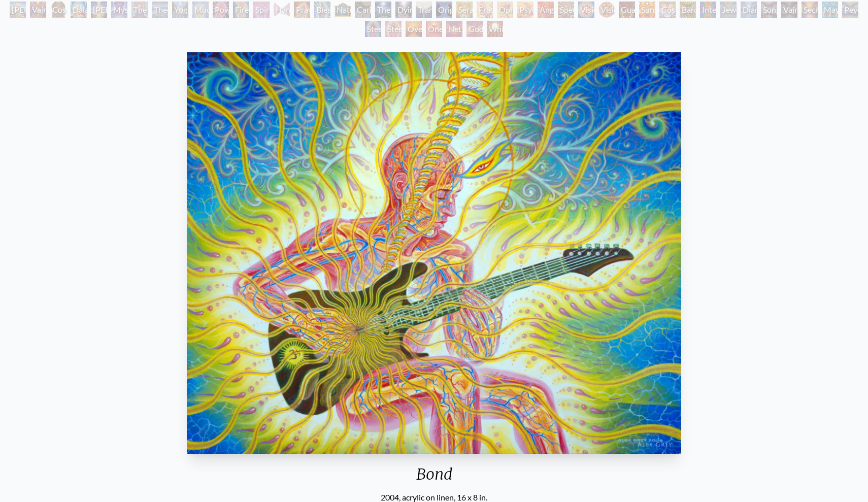 The width and height of the screenshot is (868, 502). Describe the element at coordinates (322, 10) in the screenshot. I see `div: Blessing Hand` at that location.